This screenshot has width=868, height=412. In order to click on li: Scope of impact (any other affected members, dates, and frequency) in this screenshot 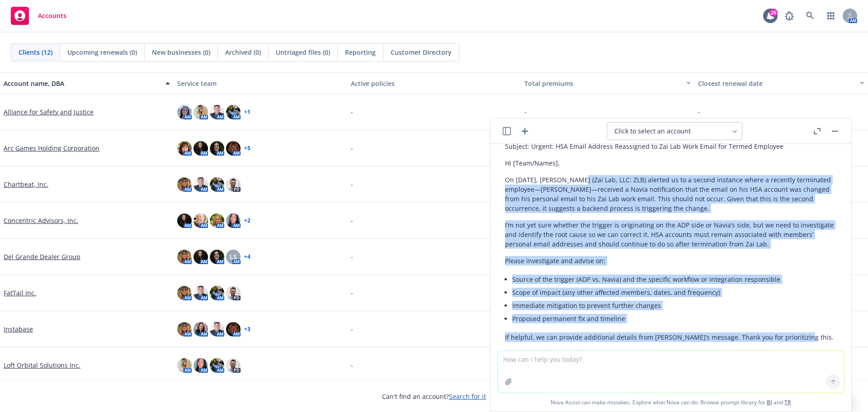, I will do `click(675, 292)`.